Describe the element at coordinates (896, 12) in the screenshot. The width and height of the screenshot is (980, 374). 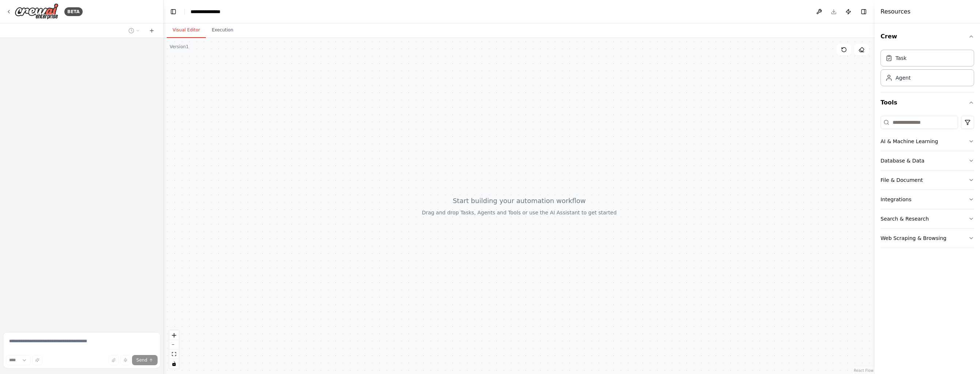
I see `h4: Resources` at that location.